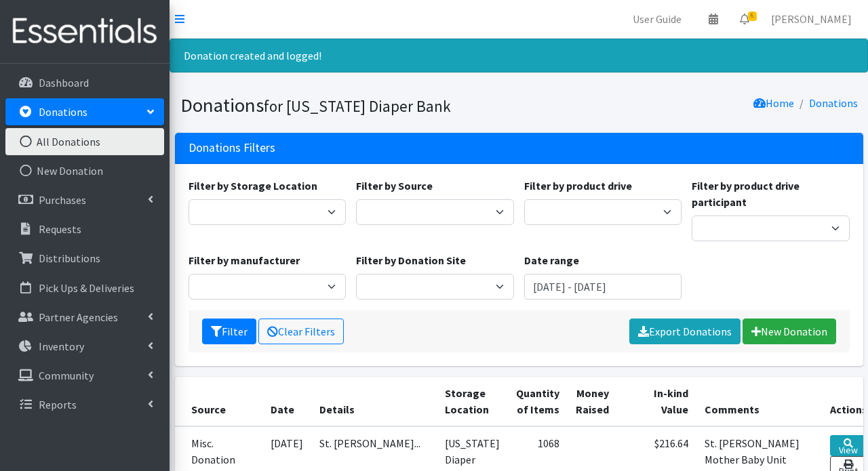 The image size is (868, 471). I want to click on p: Inventory, so click(61, 346).